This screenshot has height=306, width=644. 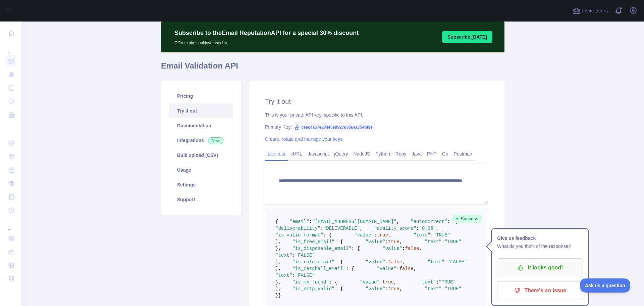 I want to click on h1: Give us feedback, so click(x=540, y=238).